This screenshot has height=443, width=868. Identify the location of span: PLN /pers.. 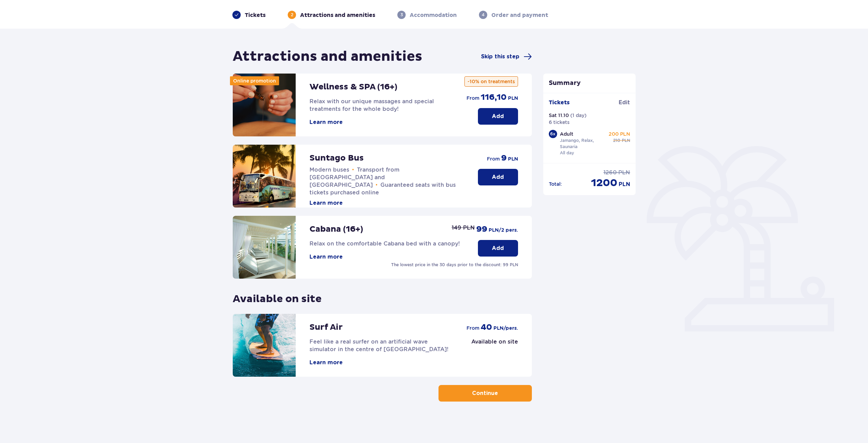
(506, 328).